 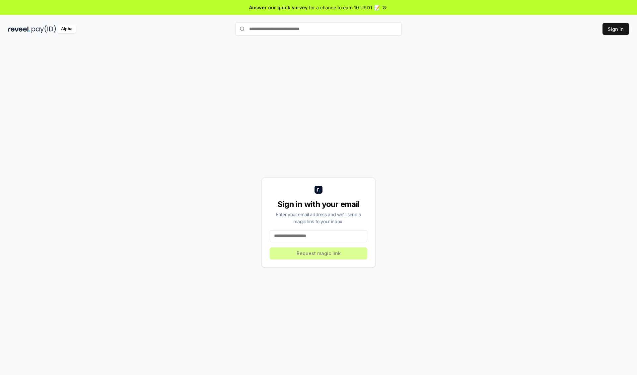 I want to click on button: Sign In, so click(x=616, y=29).